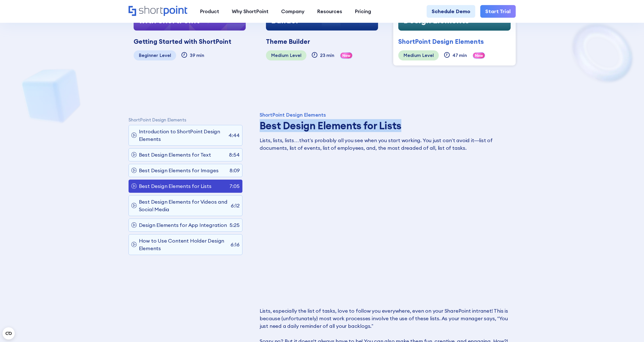 The height and width of the screenshot is (342, 644). Describe the element at coordinates (631, 330) in the screenshot. I see `div: Chat Widget` at that location.